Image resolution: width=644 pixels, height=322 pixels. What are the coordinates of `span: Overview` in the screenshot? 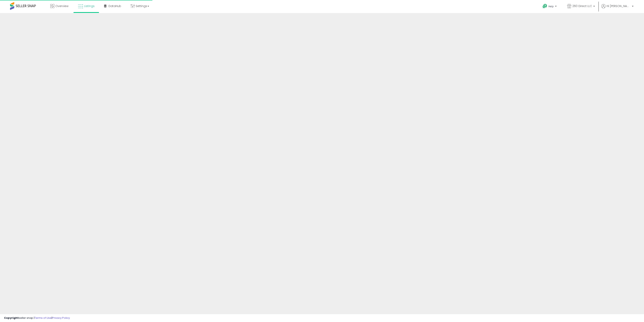 It's located at (62, 6).